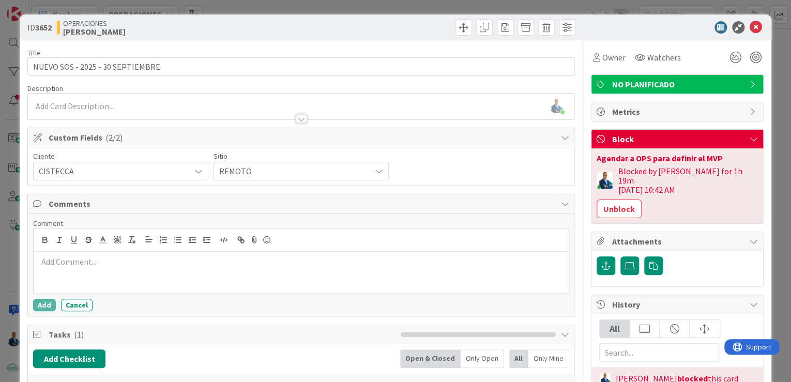 This screenshot has width=791, height=382. I want to click on input: type card name here..., so click(301, 67).